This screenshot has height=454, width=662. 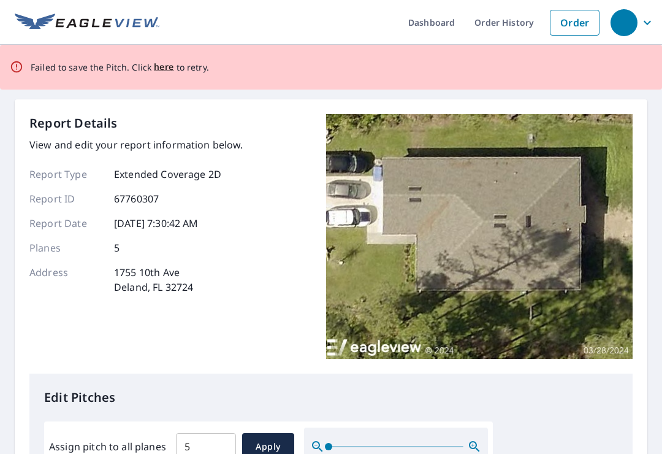 What do you see at coordinates (66, 248) in the screenshot?
I see `p: Planes` at bounding box center [66, 248].